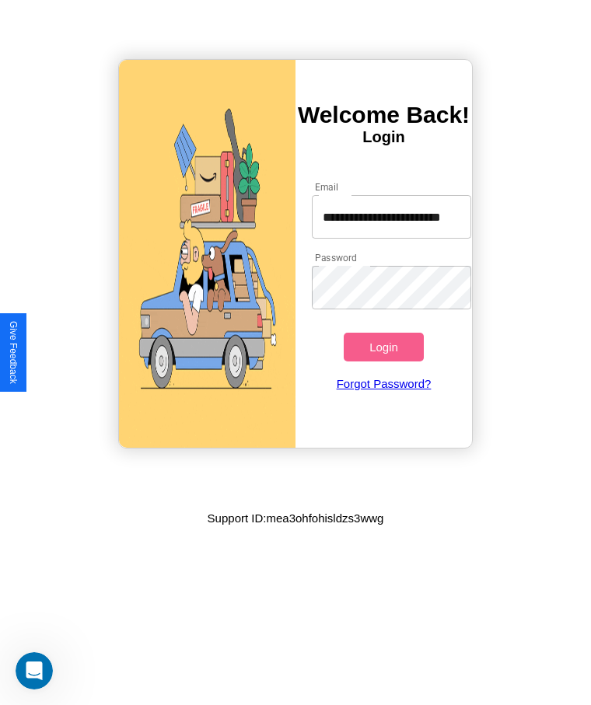 The width and height of the screenshot is (591, 705). Describe the element at coordinates (335, 257) in the screenshot. I see `label: Password` at that location.